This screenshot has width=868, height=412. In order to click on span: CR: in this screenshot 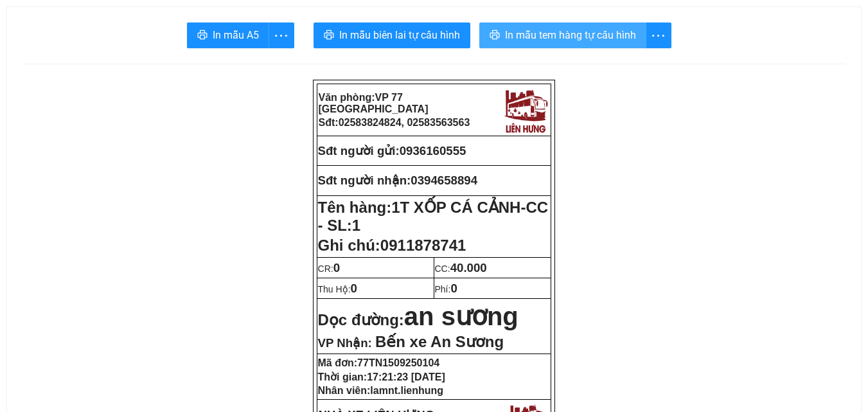, I will do `click(329, 269)`.